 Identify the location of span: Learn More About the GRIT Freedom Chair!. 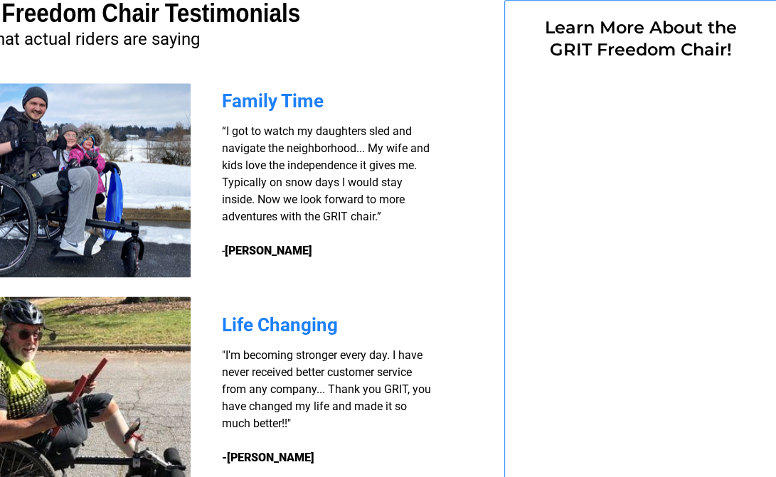
(641, 38).